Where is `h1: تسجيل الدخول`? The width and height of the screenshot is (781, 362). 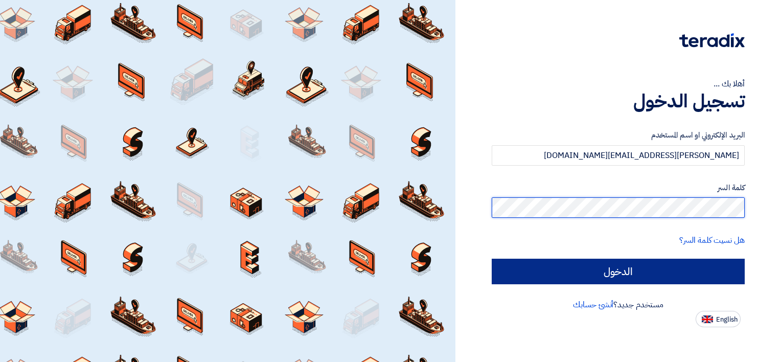
h1: تسجيل الدخول is located at coordinates (618, 101).